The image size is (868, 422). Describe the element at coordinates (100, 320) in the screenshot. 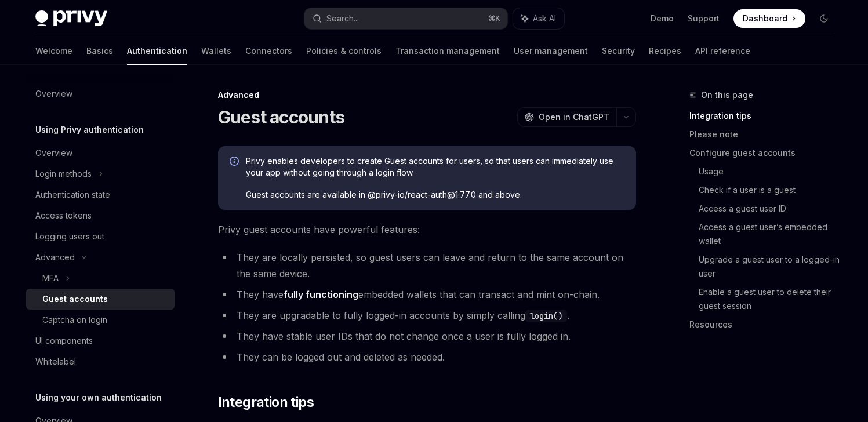

I see `a: Captcha on login` at that location.